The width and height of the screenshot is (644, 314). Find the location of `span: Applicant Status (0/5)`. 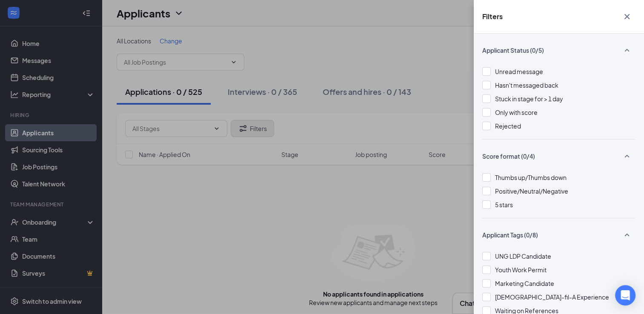

span: Applicant Status (0/5) is located at coordinates (513, 50).